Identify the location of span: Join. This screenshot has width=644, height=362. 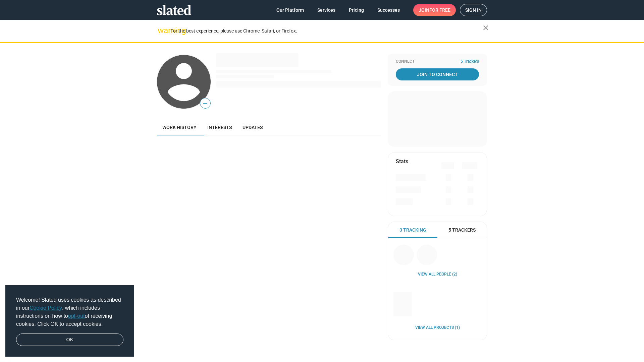
(434, 10).